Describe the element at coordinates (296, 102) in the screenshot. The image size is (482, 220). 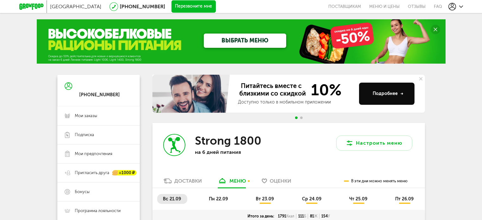
I see `div: Доступно только в мобильном приложении` at that location.